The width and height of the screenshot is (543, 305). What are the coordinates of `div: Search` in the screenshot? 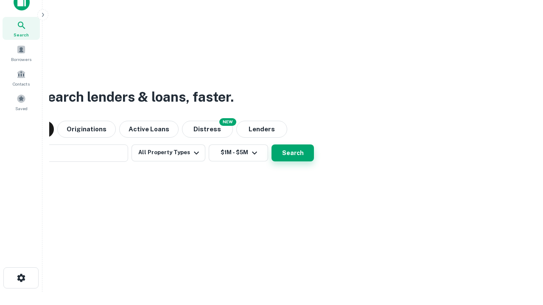 It's located at (21, 28).